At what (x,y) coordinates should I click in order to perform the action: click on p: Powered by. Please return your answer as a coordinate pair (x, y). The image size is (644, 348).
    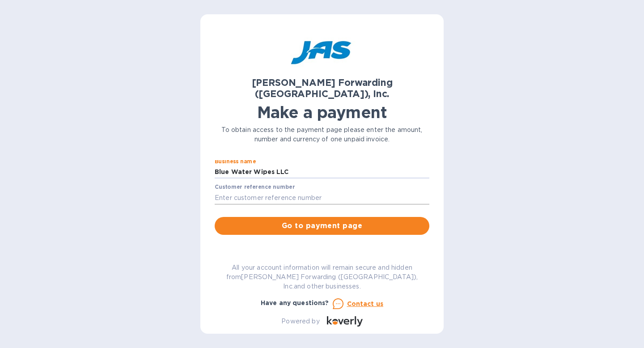
    Looking at the image, I should click on (300, 321).